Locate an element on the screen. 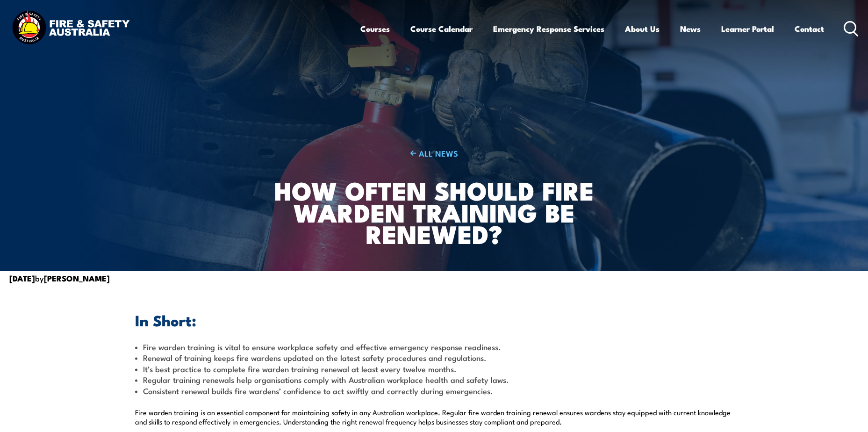 The image size is (868, 432). a: Course Calendar is located at coordinates (441, 29).